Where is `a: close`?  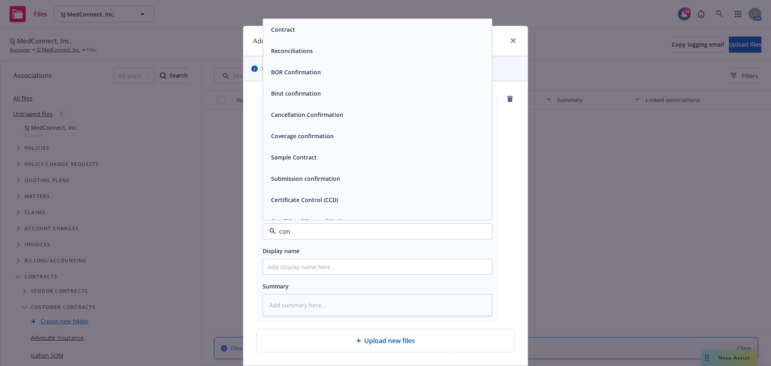 a: close is located at coordinates (513, 41).